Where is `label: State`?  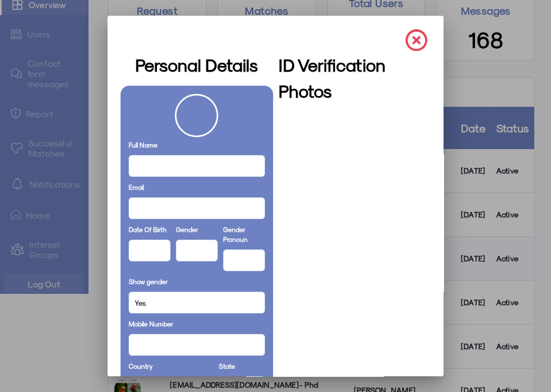 label: State is located at coordinates (227, 366).